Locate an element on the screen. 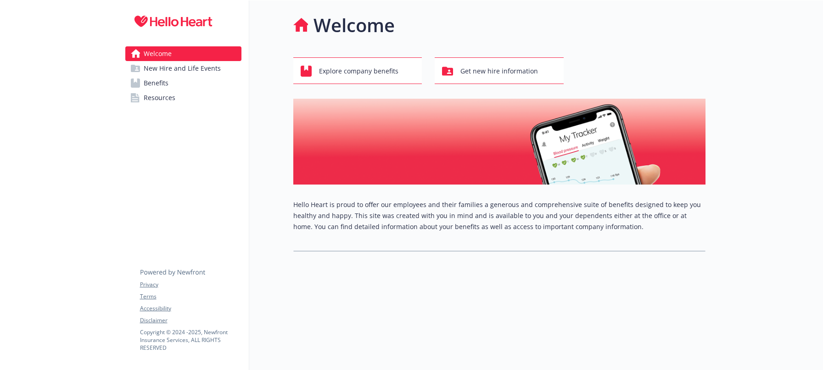 The height and width of the screenshot is (370, 823). a: Disclaimer is located at coordinates (190, 320).